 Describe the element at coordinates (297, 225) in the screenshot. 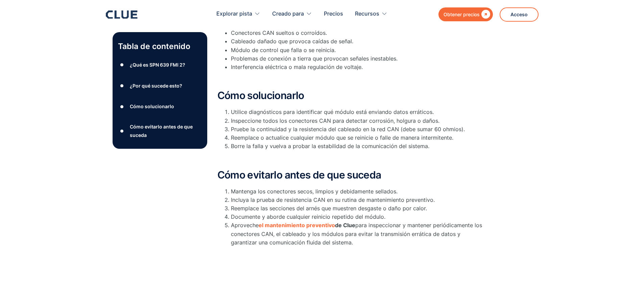

I see `a: el mantenimiento preventivo` at that location.